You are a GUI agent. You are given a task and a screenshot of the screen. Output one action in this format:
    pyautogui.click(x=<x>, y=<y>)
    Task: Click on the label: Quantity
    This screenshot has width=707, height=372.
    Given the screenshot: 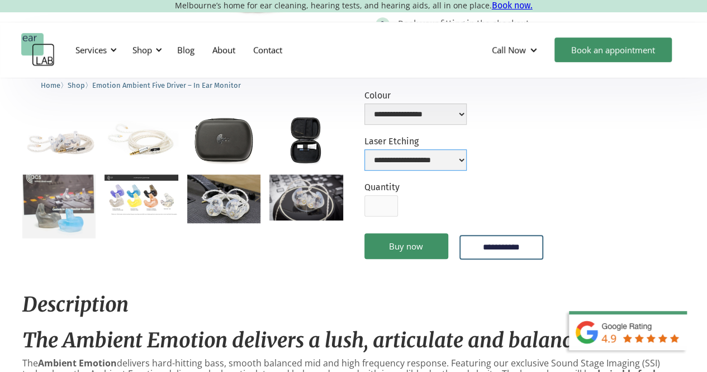 What is the action you would take?
    pyautogui.click(x=382, y=187)
    